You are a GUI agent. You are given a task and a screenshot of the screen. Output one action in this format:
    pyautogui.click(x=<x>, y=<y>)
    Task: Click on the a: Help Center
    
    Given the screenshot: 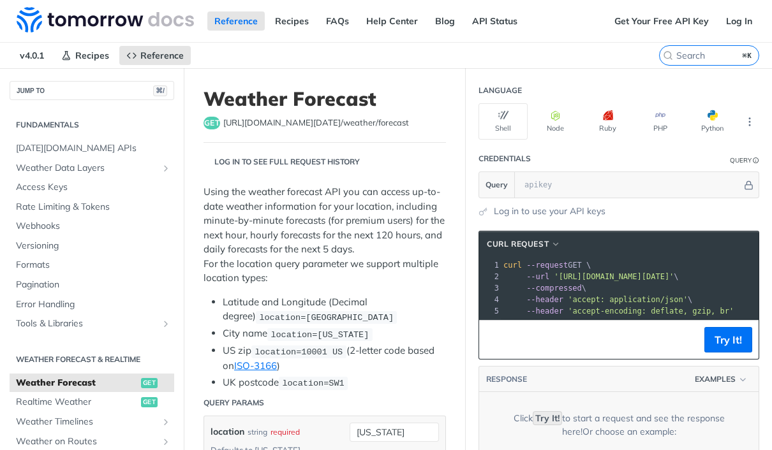 What is the action you would take?
    pyautogui.click(x=392, y=21)
    